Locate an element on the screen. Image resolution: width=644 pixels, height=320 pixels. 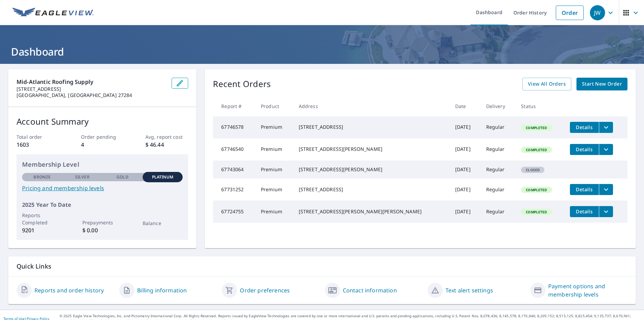
button: filesDropdownBtn-67746578 is located at coordinates (606, 127).